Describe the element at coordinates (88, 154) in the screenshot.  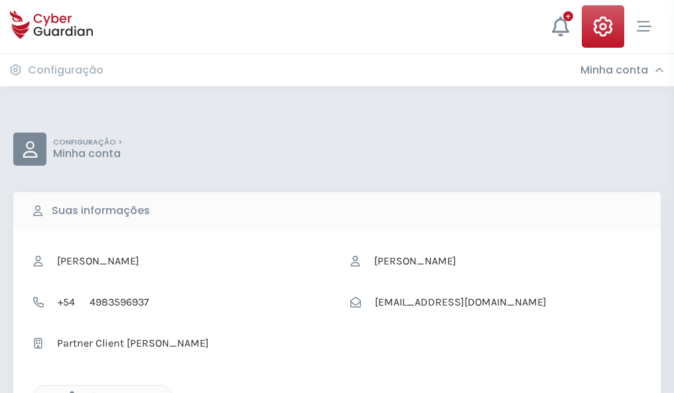
I see `p: Minha conta` at that location.